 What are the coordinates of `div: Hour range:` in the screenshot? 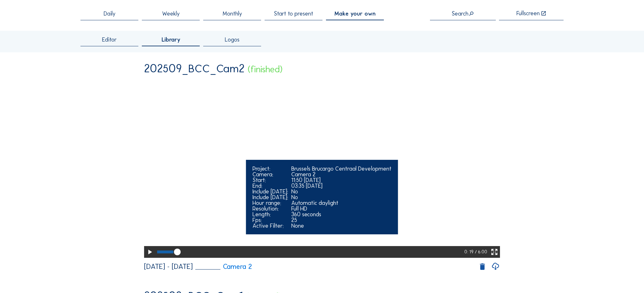 It's located at (270, 203).